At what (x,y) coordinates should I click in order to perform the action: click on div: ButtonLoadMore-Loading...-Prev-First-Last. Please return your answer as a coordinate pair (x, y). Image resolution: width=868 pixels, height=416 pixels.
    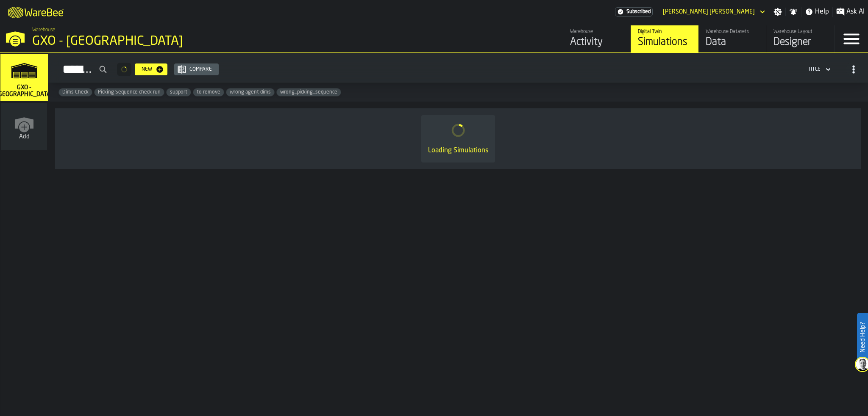
    Looking at the image, I should click on (124, 69).